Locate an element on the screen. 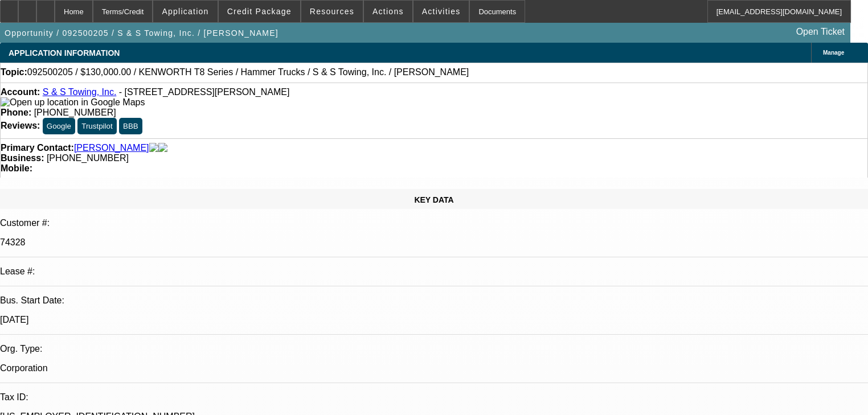 The image size is (868, 415). strong: Primary Contact: is located at coordinates (37, 148).